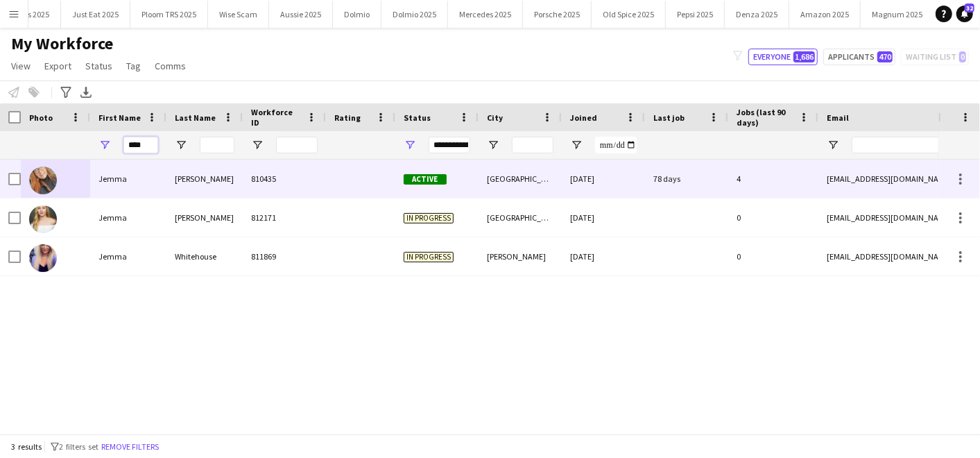 The image size is (980, 458). Describe the element at coordinates (133, 66) in the screenshot. I see `span: Tag` at that location.